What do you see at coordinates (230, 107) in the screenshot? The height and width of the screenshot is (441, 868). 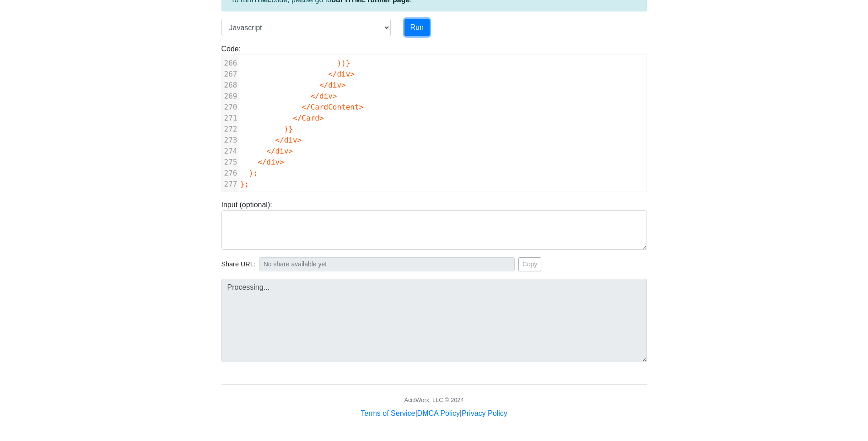 I see `div: 270` at bounding box center [230, 107].